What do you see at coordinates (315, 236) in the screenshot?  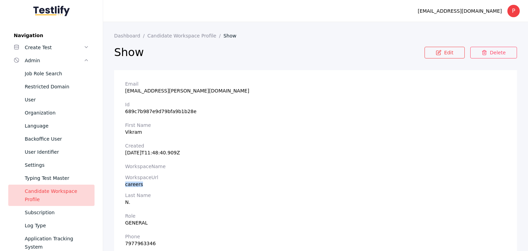 I see `label: Phone` at bounding box center [315, 236].